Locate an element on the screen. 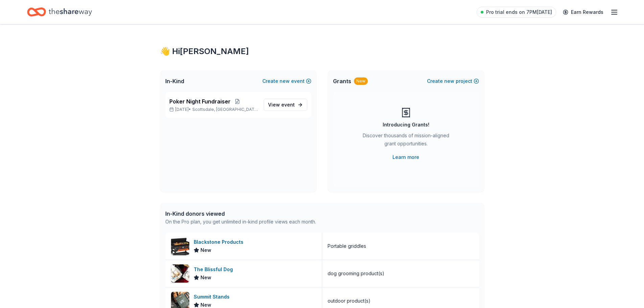 This screenshot has width=644, height=308. div: Summit Stands is located at coordinates (213, 296).